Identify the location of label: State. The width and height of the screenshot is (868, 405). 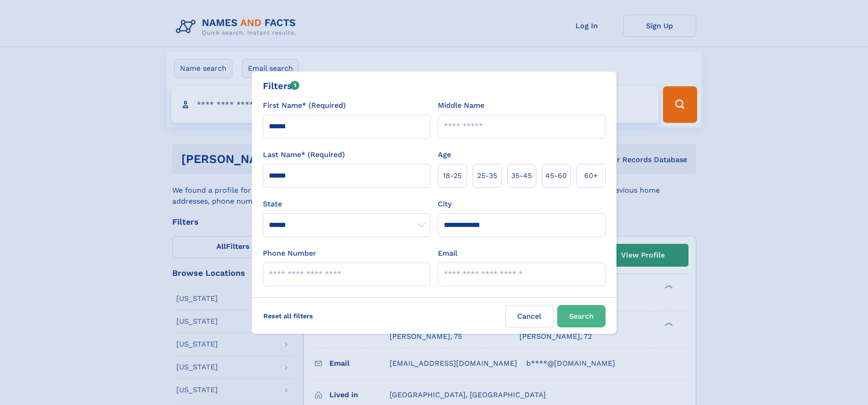
(347, 204).